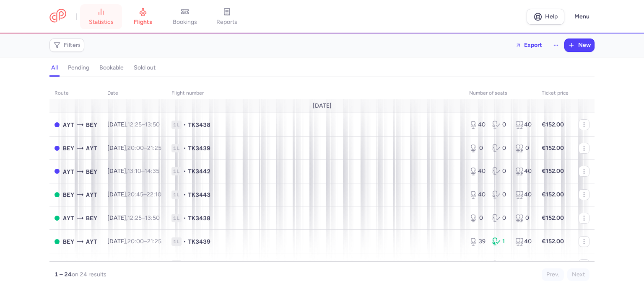 The image size is (644, 291). Describe the element at coordinates (585, 46) in the screenshot. I see `span: New` at that location.